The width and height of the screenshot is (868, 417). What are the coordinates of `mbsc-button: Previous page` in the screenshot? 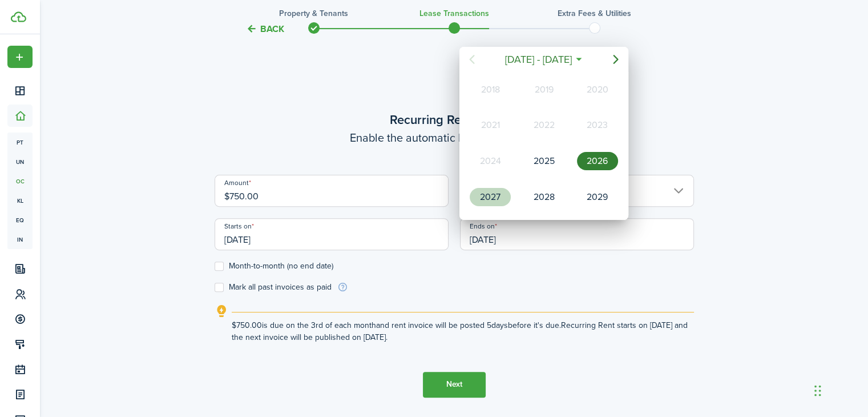 It's located at (472, 59).